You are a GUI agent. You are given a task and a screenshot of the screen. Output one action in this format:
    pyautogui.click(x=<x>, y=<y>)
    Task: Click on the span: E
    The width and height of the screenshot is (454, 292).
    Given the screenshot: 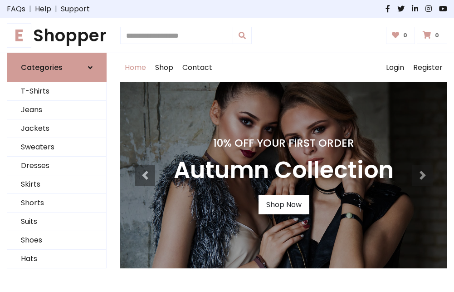 What is the action you would take?
    pyautogui.click(x=19, y=35)
    